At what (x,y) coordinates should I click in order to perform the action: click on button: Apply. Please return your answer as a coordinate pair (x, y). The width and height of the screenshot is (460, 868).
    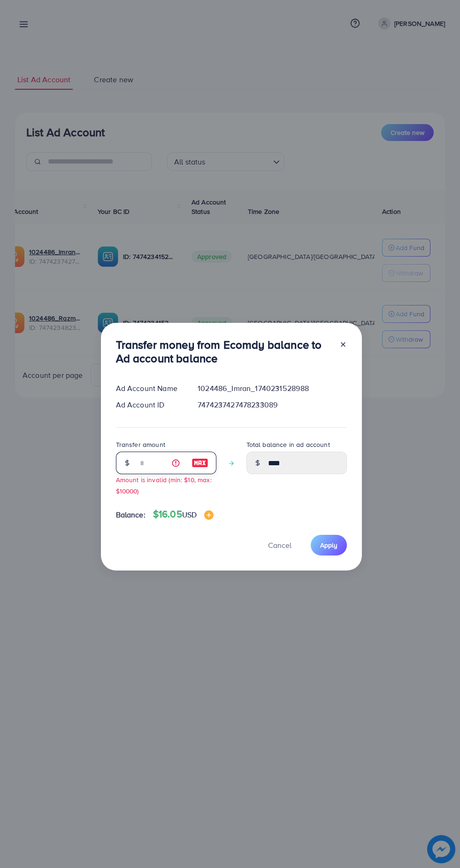
    Looking at the image, I should click on (329, 545).